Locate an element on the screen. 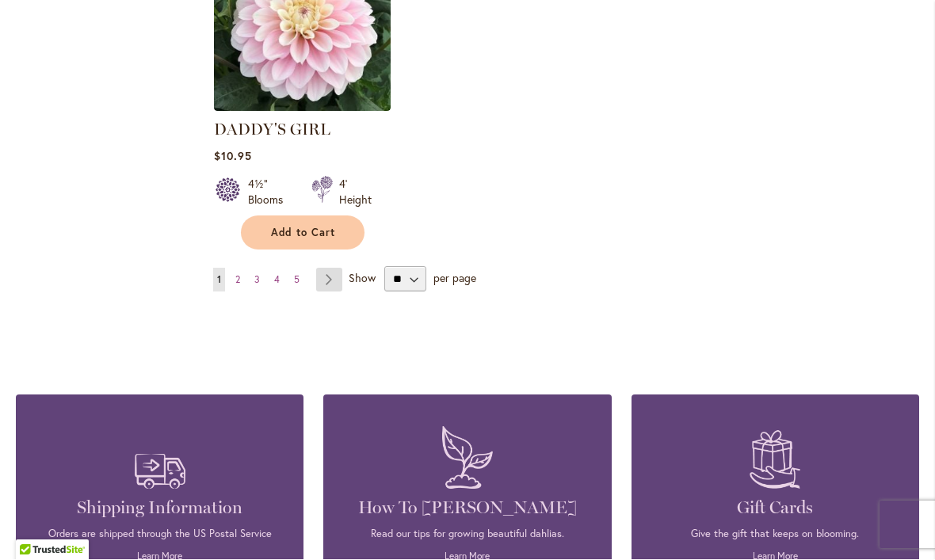 The height and width of the screenshot is (560, 935). span: 5 is located at coordinates (296, 280).